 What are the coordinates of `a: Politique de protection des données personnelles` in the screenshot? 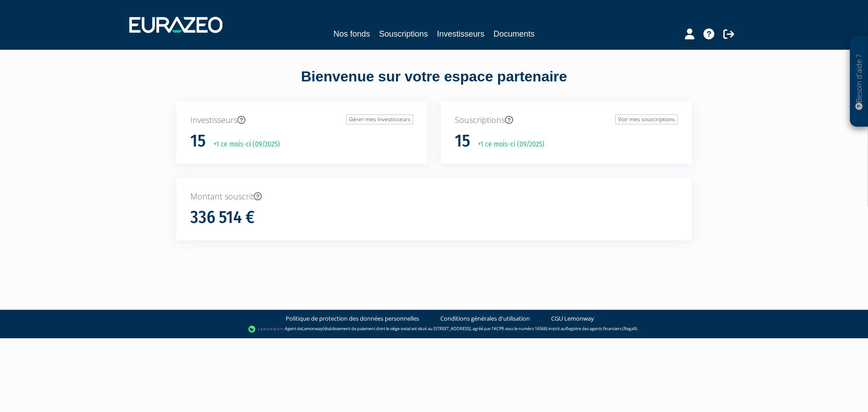 It's located at (352, 318).